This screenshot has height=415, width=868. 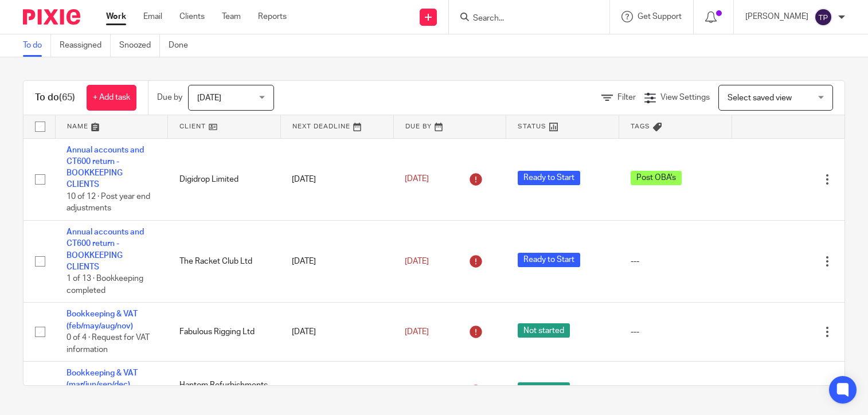 What do you see at coordinates (273, 17) in the screenshot?
I see `a: Reports` at bounding box center [273, 17].